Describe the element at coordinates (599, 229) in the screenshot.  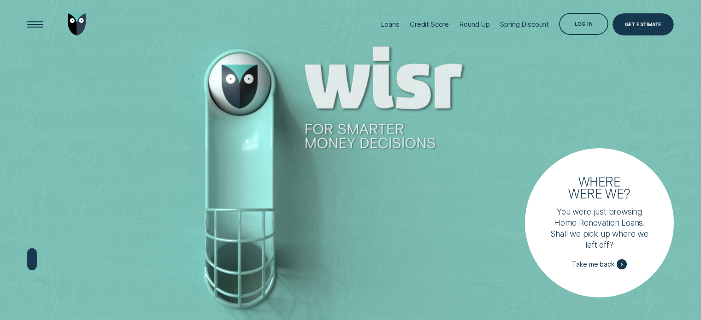
I see `p: You were just browsing Home Renovation Loans. Shall we pick up where we left off?` at that location.